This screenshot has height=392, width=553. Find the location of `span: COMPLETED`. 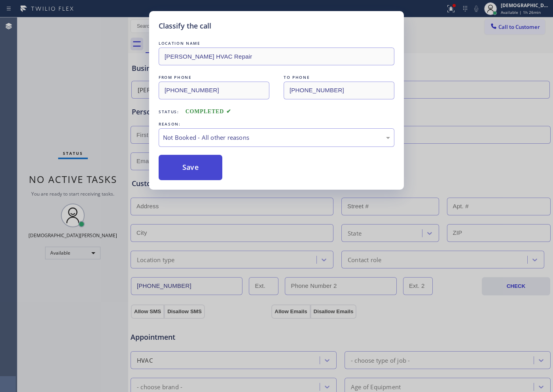

span: COMPLETED is located at coordinates (209, 111).